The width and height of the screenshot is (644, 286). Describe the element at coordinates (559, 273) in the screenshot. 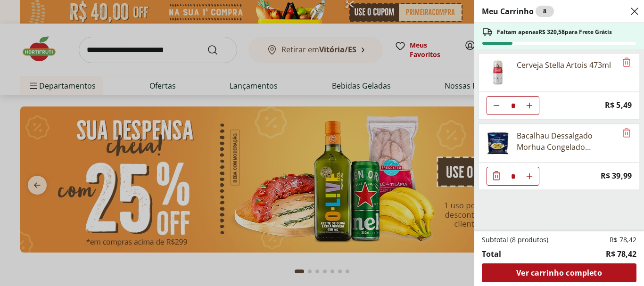

I see `a: Ver carrinho completo` at that location.